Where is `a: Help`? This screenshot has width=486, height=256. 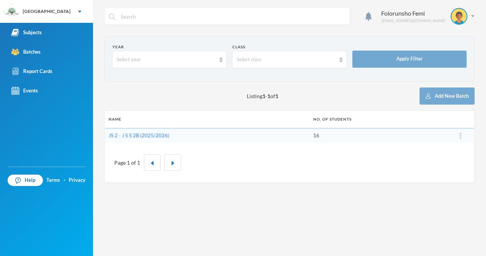
a: Help is located at coordinates (25, 180).